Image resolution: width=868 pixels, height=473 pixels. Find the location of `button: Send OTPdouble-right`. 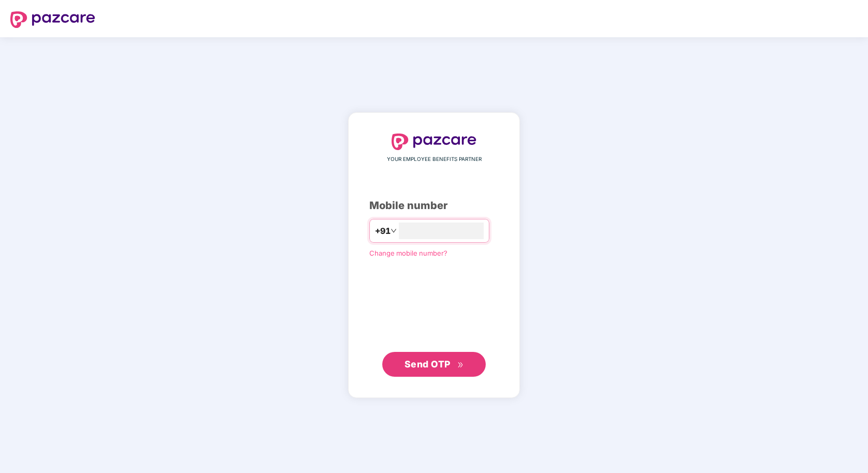

button: Send OTPdouble-right is located at coordinates (434, 365).